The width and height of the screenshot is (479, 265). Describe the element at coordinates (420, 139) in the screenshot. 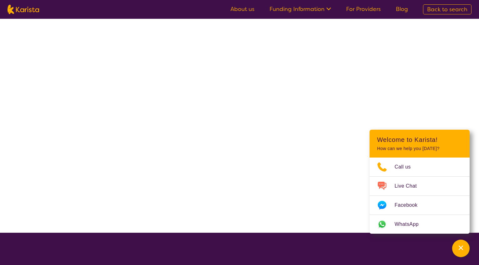

I see `h2: Welcome to Karista!` at that location.